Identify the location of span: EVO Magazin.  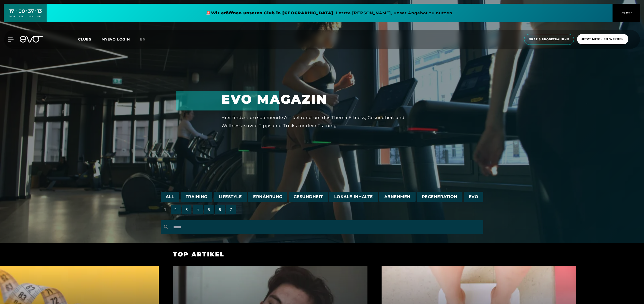
(274, 99).